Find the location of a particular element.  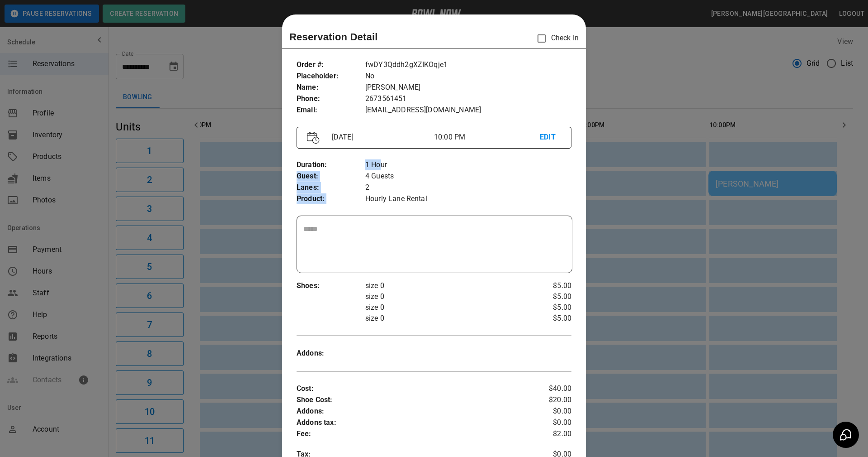

p: Order # : is located at coordinates (331, 65).